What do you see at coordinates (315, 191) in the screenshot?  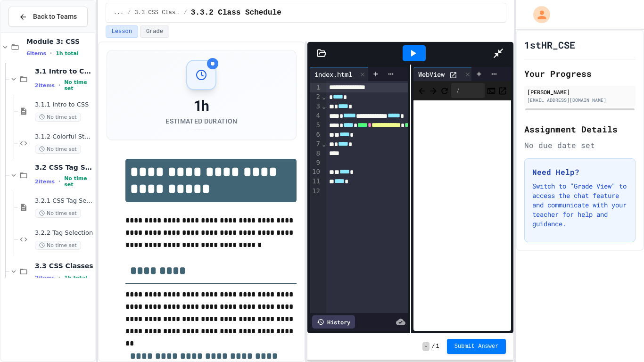 I see `div: 12` at bounding box center [315, 191].